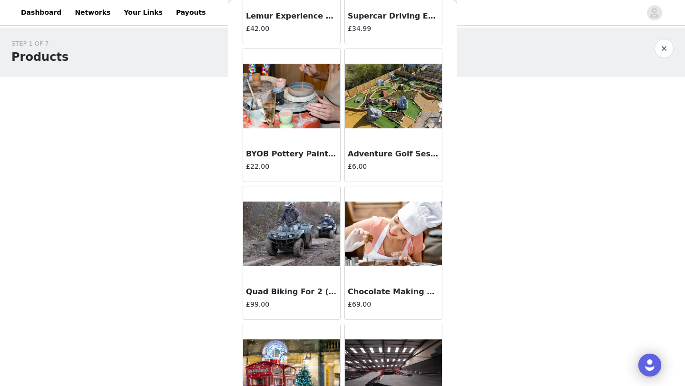  I want to click on div: avatar, so click(654, 13).